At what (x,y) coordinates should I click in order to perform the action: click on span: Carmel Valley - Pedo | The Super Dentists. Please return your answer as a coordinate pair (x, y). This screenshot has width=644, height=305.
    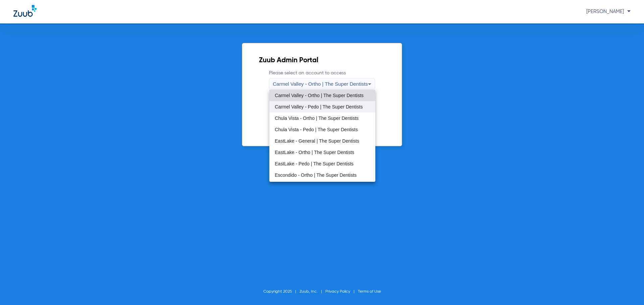
    Looking at the image, I should click on (319, 107).